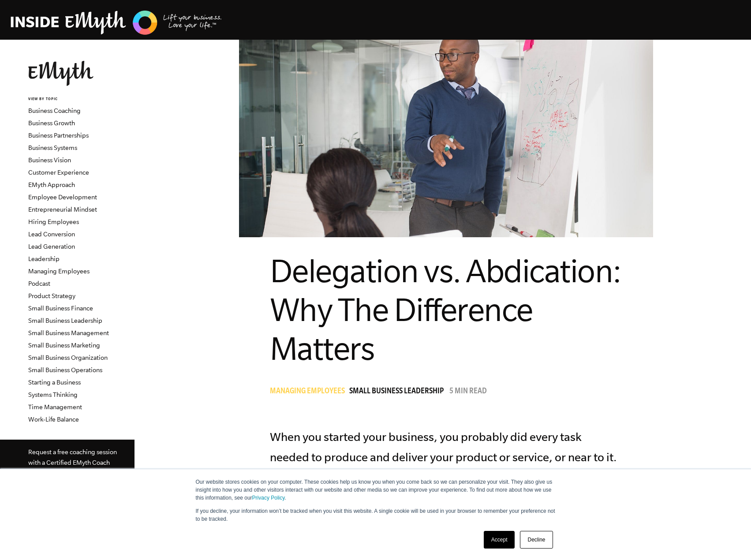 This screenshot has width=751, height=560. I want to click on p: Our website stores cookies on your computer. These cookies help us know you when you come back so..., so click(376, 490).